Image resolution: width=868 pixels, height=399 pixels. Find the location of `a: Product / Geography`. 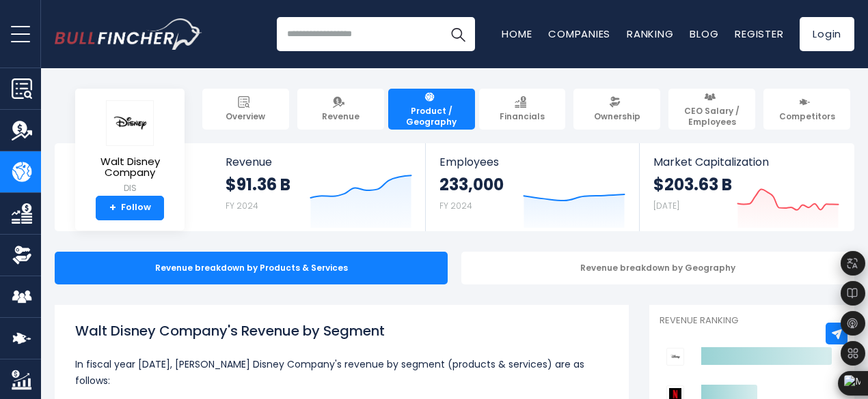

a: Product / Geography is located at coordinates (431, 109).